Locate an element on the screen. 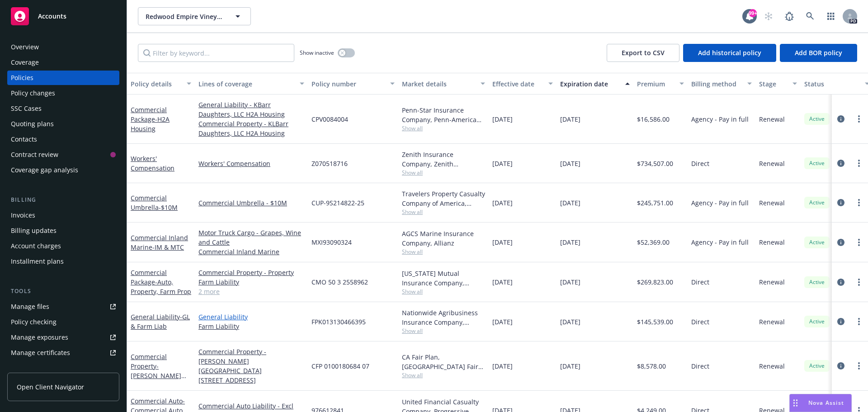  div: Travelers Property Casualty Company of America, Travelers Insurance, Amwins is located at coordinates (443, 199).